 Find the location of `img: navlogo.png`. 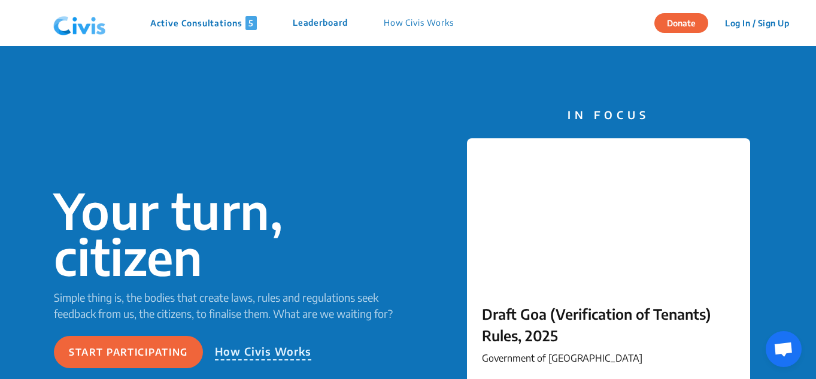

img: navlogo.png is located at coordinates (80, 23).